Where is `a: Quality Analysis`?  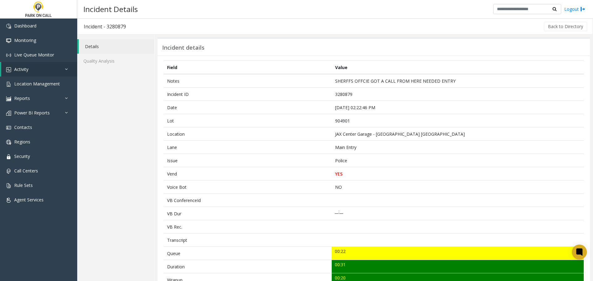 a: Quality Analysis is located at coordinates (116, 61).